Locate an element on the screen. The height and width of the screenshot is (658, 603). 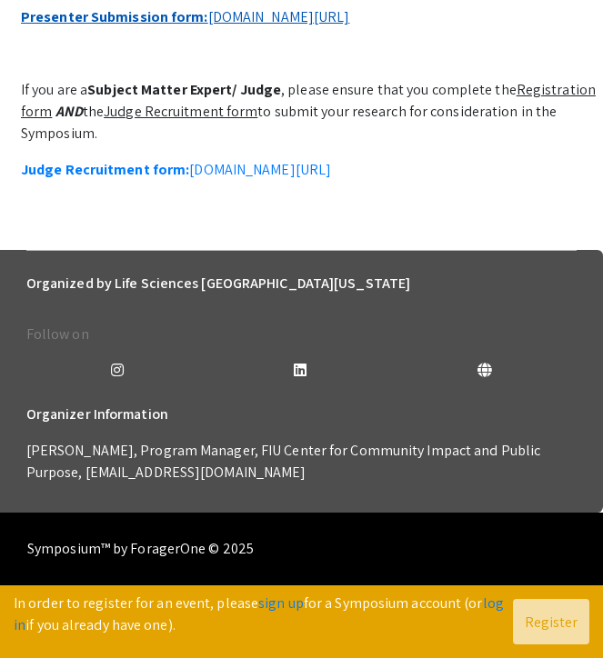
u: Judge Recruitment form is located at coordinates (180, 111).